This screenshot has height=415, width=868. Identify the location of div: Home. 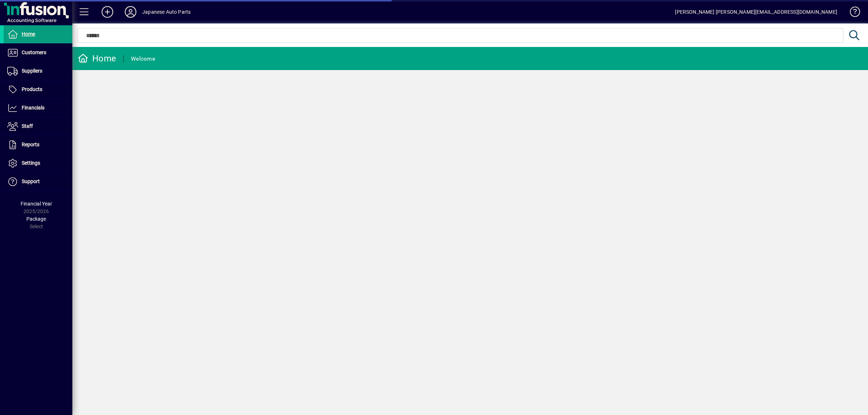
(97, 59).